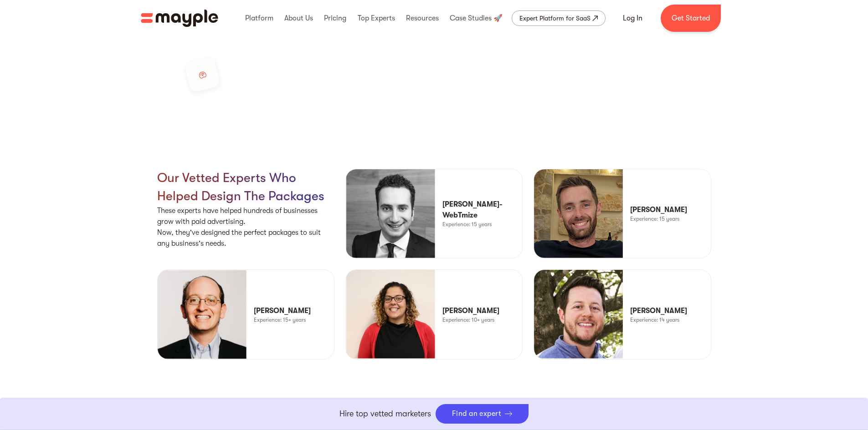 This screenshot has height=430, width=868. What do you see at coordinates (246, 227) in the screenshot?
I see `p: These experts have helped hundreds of businesses grow with paid advertising. Now, they've designe...` at bounding box center [246, 227].